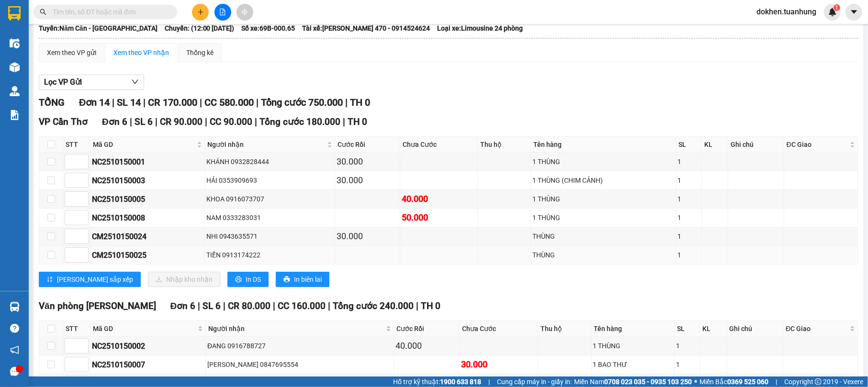 Image resolution: width=868 pixels, height=387 pixels. What do you see at coordinates (15, 371) in the screenshot?
I see `span: message` at bounding box center [15, 371].